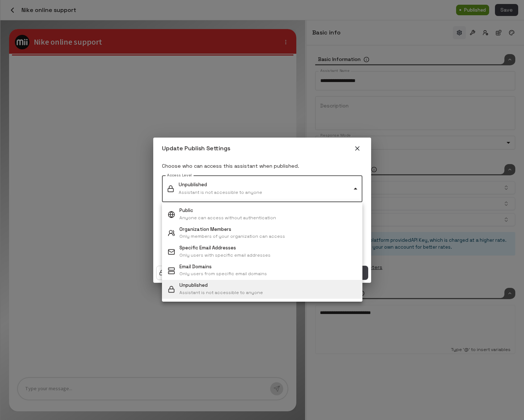 This screenshot has height=420, width=524. What do you see at coordinates (232, 230) in the screenshot?
I see `p: Organization Members` at bounding box center [232, 230].